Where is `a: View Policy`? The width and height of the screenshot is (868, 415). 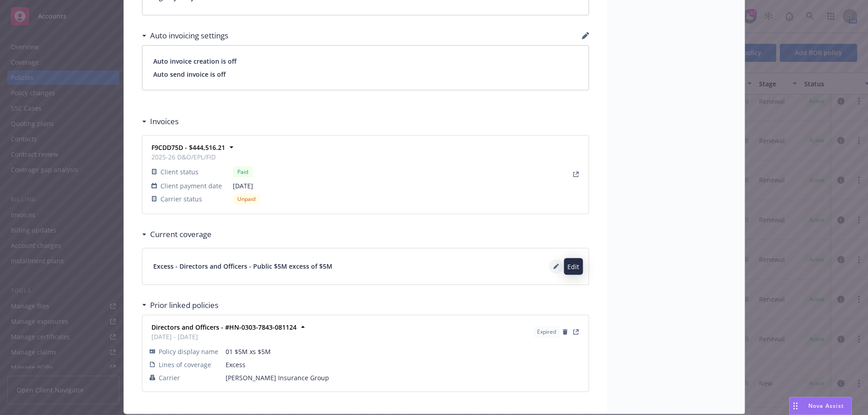
a: View Policy is located at coordinates (576, 332).